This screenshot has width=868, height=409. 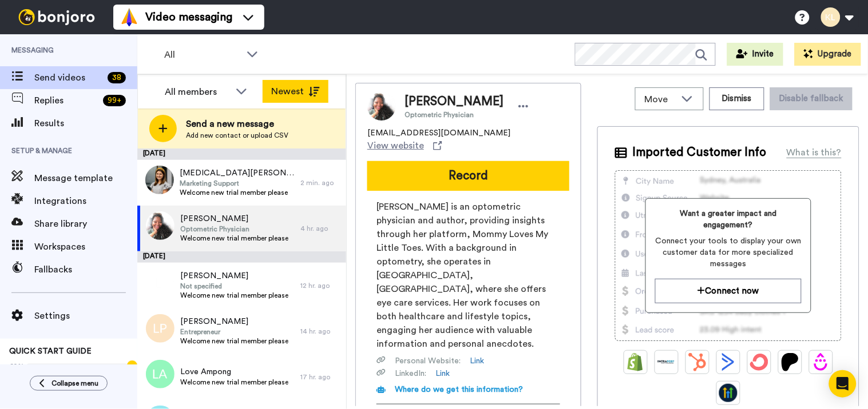 I want to click on div: 99 +, so click(x=114, y=101).